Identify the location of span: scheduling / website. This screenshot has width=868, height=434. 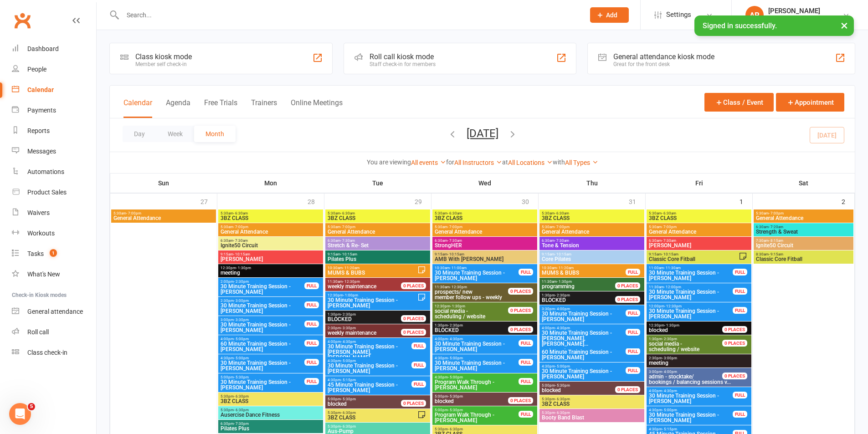
(691, 346).